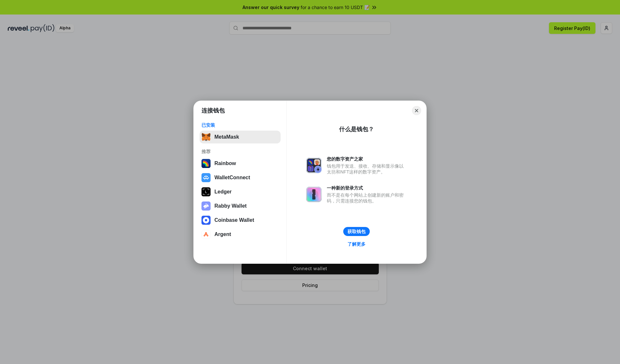 This screenshot has width=620, height=364. I want to click on button: Rainbow, so click(240, 163).